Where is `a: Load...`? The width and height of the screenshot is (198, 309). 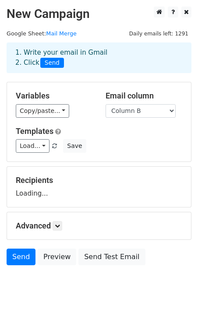
a: Load... is located at coordinates (32, 146).